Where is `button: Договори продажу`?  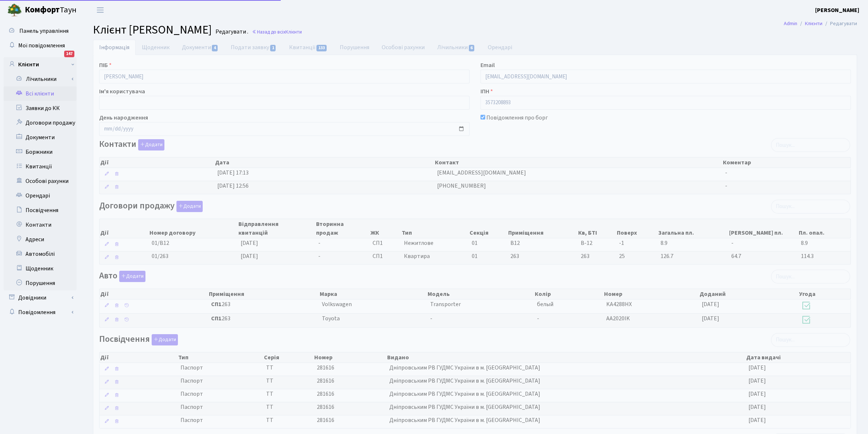 button: Договори продажу is located at coordinates (190, 206).